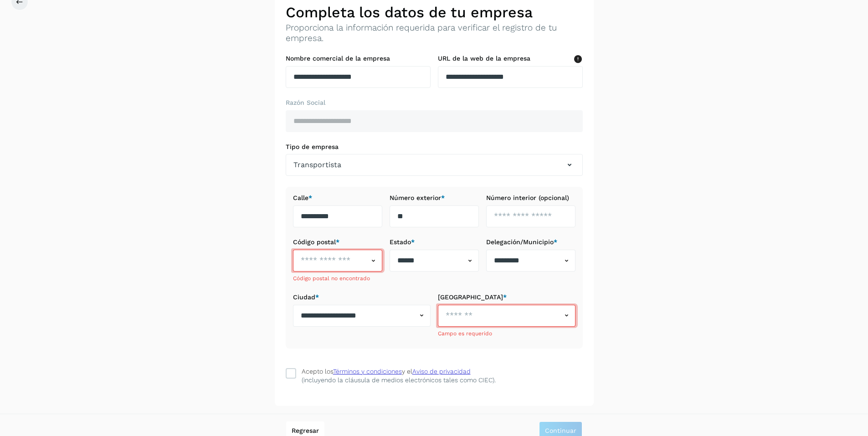  What do you see at coordinates (435, 198) in the screenshot?
I see `label: Número exterior` at bounding box center [435, 198].